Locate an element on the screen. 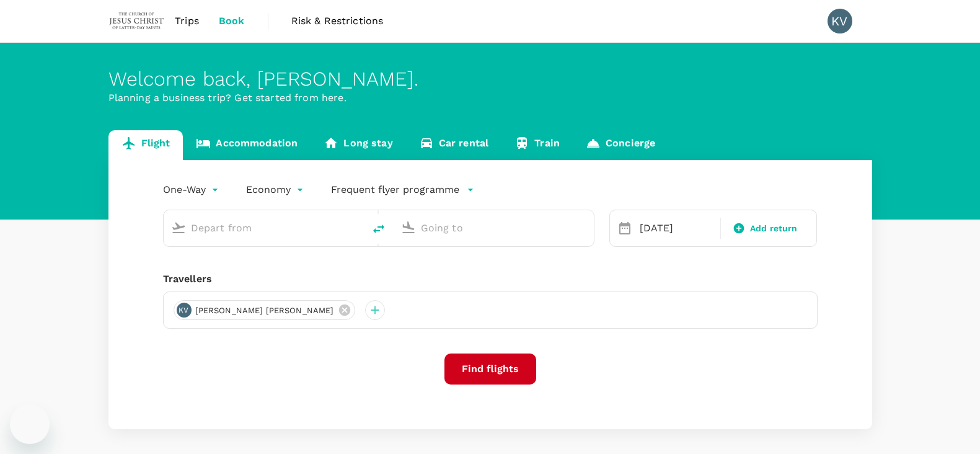 This screenshot has height=454, width=980. div: One-Way is located at coordinates (192, 190).